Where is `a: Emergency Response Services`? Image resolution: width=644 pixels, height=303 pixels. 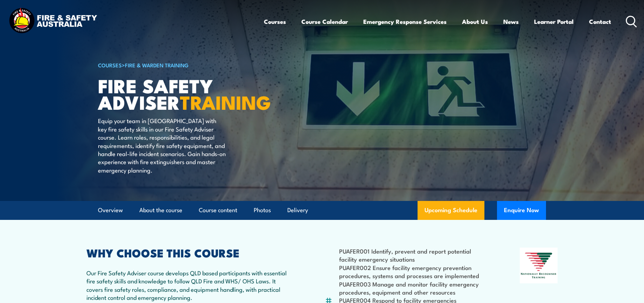
a: Emergency Response Services is located at coordinates (405, 21).